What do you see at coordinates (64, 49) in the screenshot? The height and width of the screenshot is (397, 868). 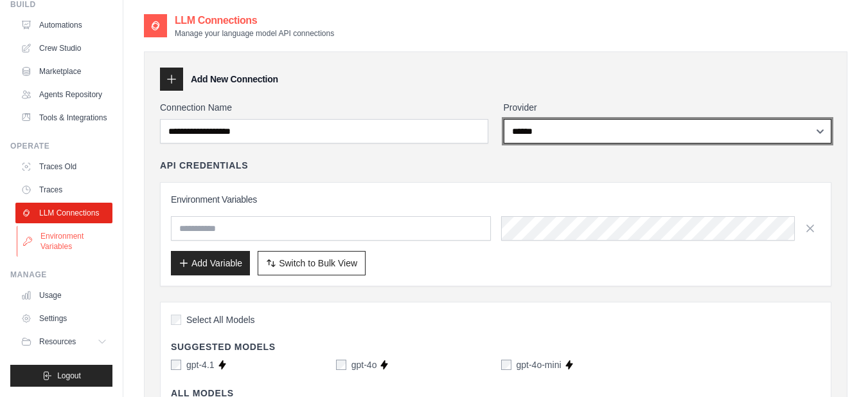 I see `a: Crew Studio` at bounding box center [64, 49].